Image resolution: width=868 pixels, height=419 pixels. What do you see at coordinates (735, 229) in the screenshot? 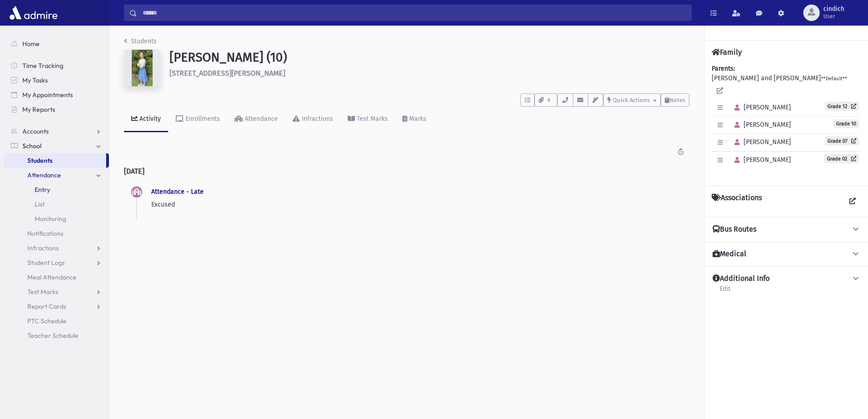
I see `h4: Bus Routes` at bounding box center [735, 229].